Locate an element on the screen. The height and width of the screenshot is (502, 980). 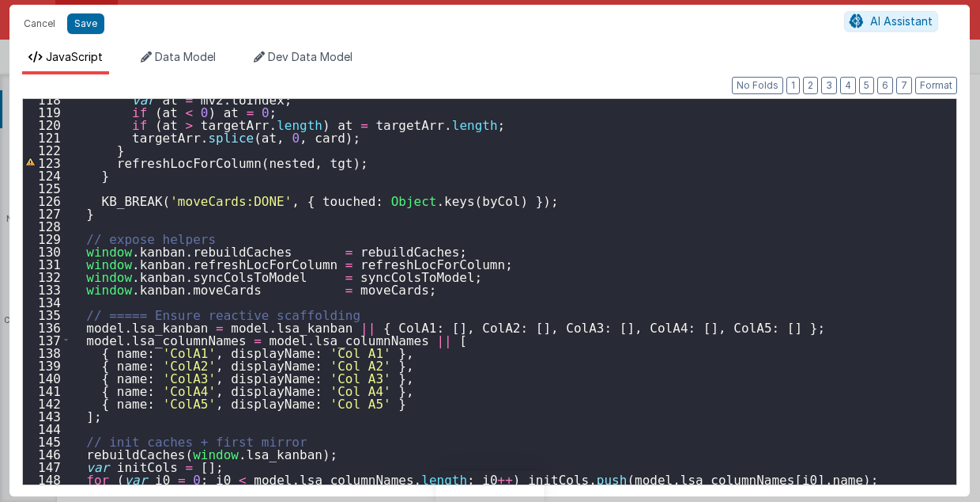
div: 118 is located at coordinates (45, 99).